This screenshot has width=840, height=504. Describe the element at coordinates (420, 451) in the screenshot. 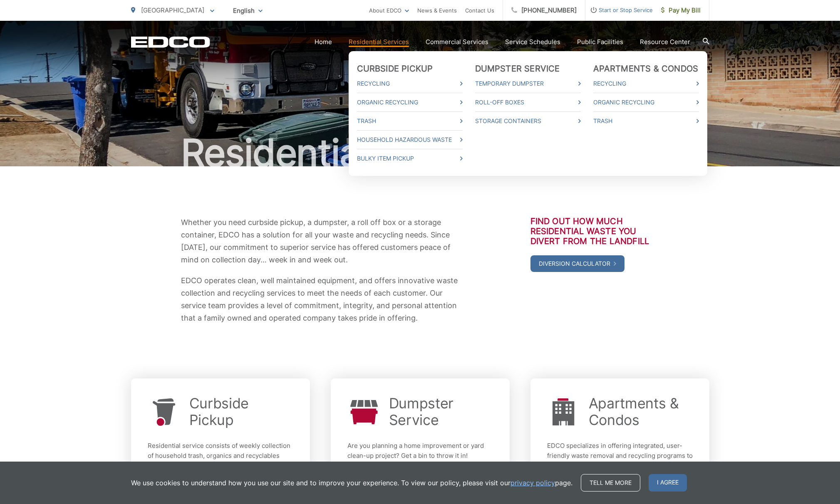

I see `p: Are you planning a home improvement or yard clean-up project? Get a bin to throw it in!` at that location.